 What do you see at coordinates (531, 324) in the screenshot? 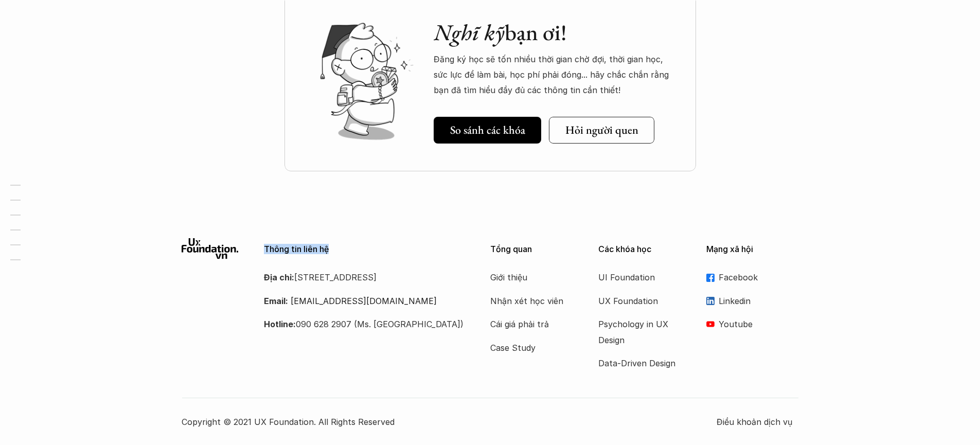
I see `p: Cái giá phải trả` at bounding box center [531, 324].